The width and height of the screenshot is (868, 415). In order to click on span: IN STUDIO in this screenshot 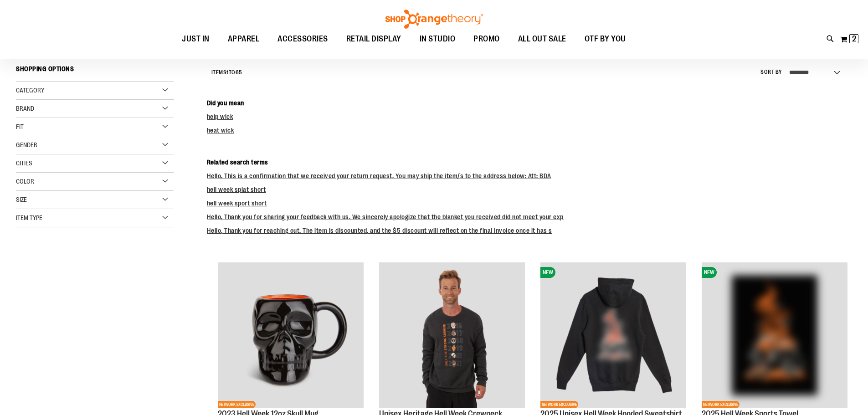, I will do `click(438, 38)`.